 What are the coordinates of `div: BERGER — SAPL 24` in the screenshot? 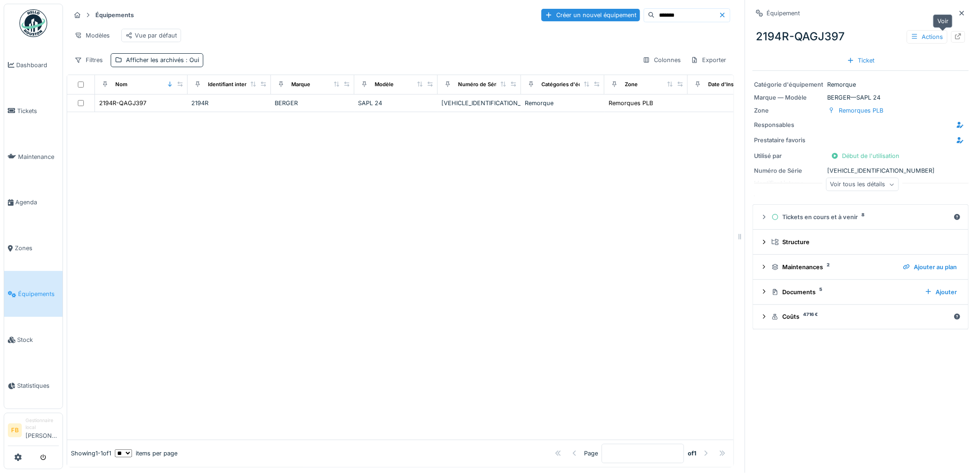 It's located at (861, 97).